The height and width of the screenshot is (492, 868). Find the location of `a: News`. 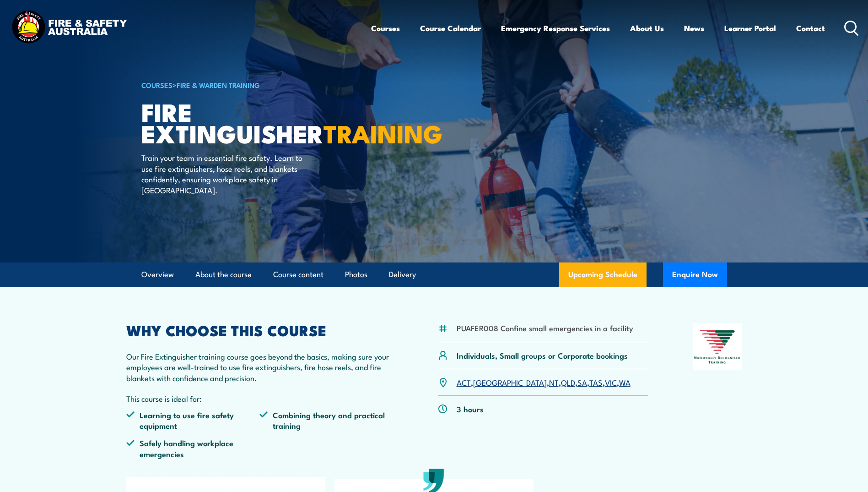

a: News is located at coordinates (695, 28).